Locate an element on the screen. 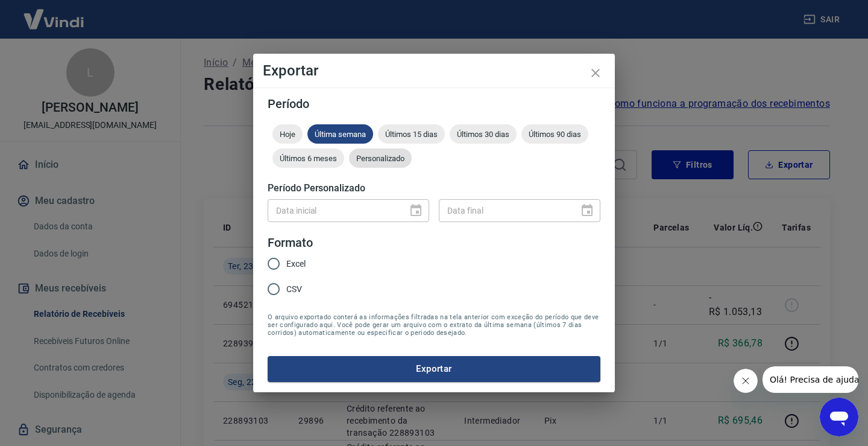  div: Última semana is located at coordinates (340, 133).